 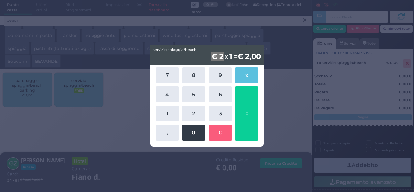 What do you see at coordinates (194, 113) in the screenshot?
I see `button: 2` at bounding box center [194, 113].